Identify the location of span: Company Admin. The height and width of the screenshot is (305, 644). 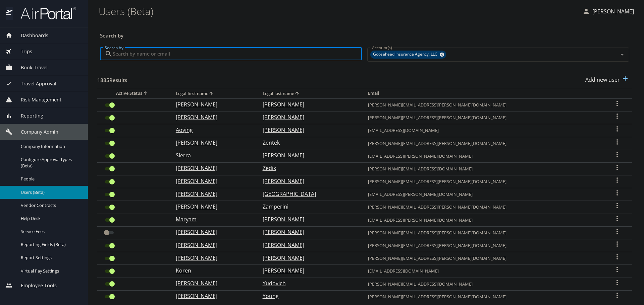
(35, 132).